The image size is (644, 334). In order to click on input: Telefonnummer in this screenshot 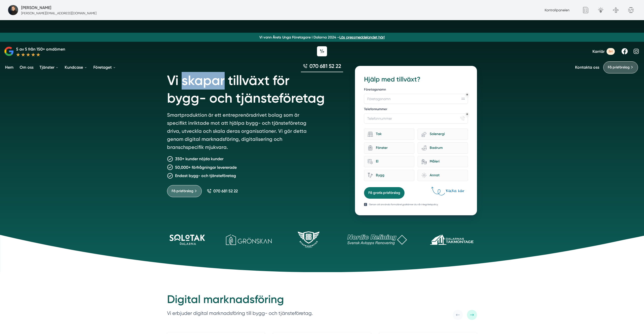, I will do `click(416, 119)`.